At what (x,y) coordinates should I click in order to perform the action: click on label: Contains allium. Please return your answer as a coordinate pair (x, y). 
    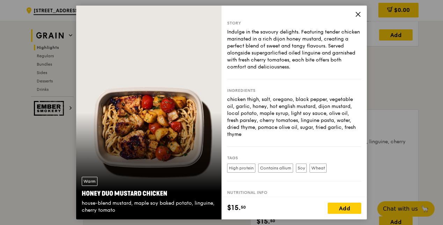
    Looking at the image, I should click on (276, 168).